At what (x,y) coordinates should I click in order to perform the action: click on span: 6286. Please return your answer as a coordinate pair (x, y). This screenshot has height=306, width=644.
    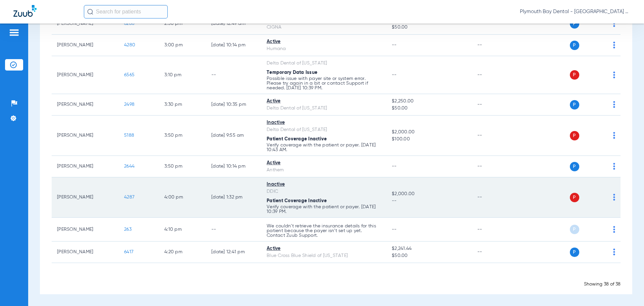
    Looking at the image, I should click on (129, 24).